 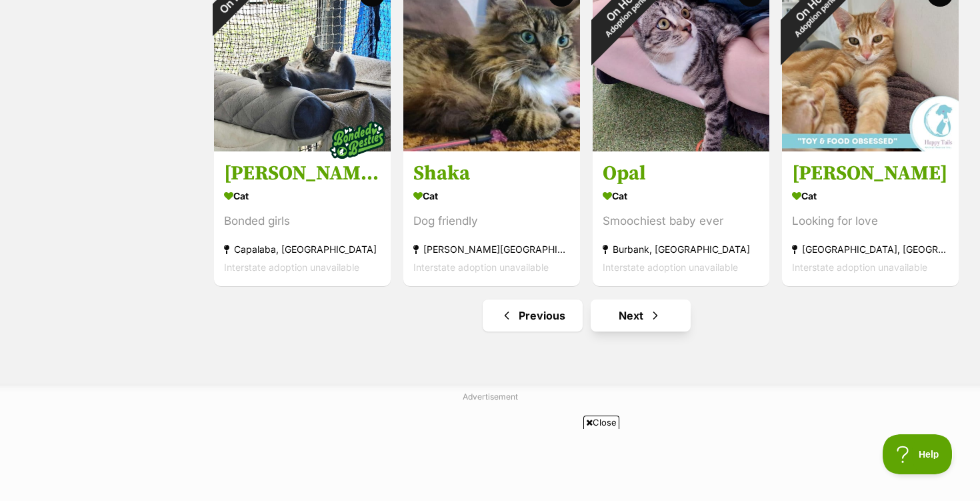 What do you see at coordinates (680, 173) in the screenshot?
I see `h3: Opal` at bounding box center [680, 173].